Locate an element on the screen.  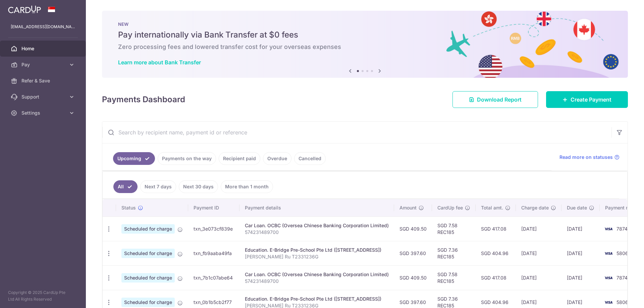
span: Charge date is located at coordinates (535, 208).